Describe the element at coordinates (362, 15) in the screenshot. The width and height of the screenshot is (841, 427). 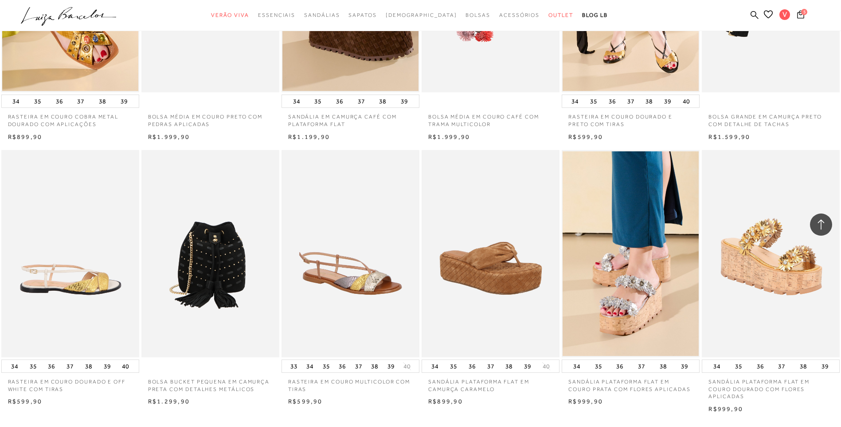
I see `span: Sapatos` at that location.